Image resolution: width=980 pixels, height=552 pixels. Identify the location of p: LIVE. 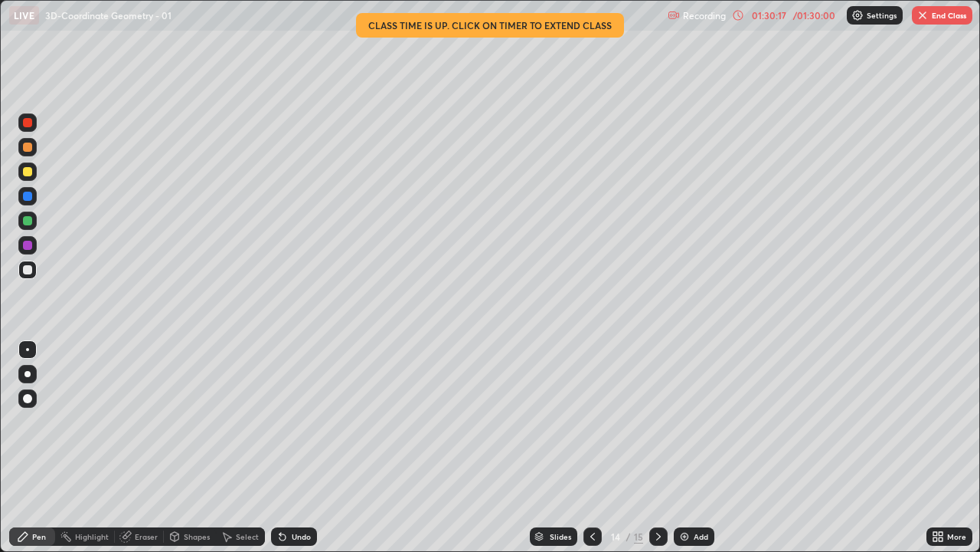
(23, 15).